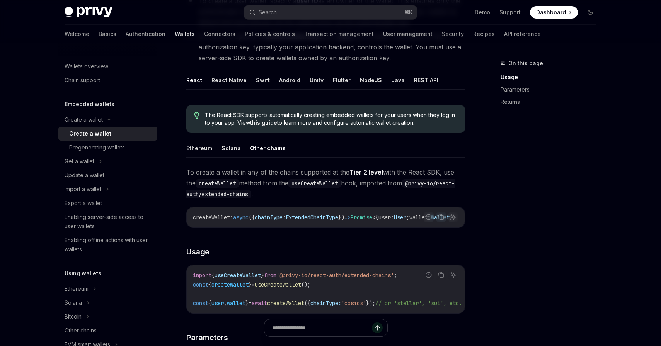 This screenshot has width=661, height=346. What do you see at coordinates (89, 12) in the screenshot?
I see `img: dark logo` at bounding box center [89, 12].